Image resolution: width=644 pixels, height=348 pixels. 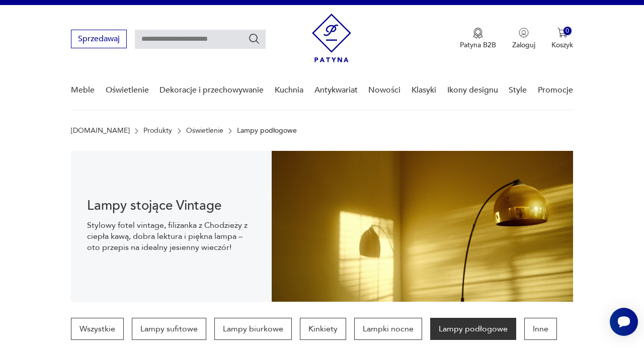 I want to click on a: Inne, so click(x=540, y=329).